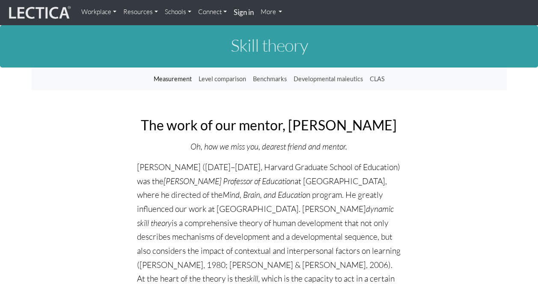 This screenshot has height=288, width=538. I want to click on i: Oh, how we miss you, dearest friend and mentor., so click(269, 147).